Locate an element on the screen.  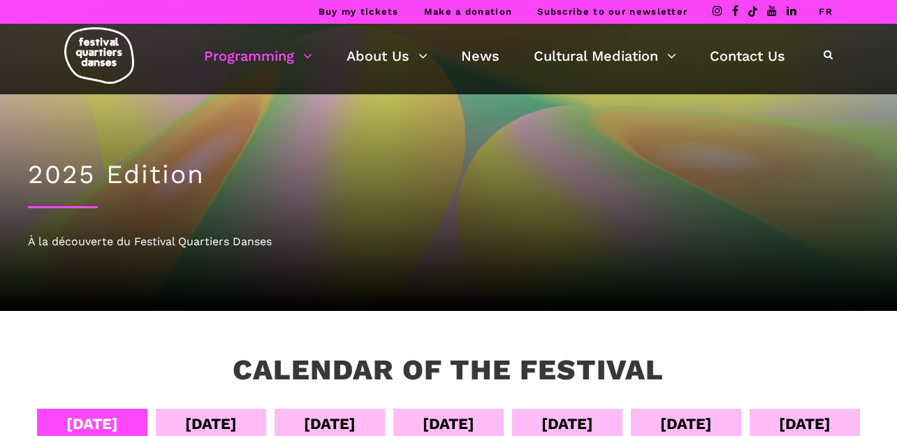
h3: Calendar of the Festival is located at coordinates (448, 370).